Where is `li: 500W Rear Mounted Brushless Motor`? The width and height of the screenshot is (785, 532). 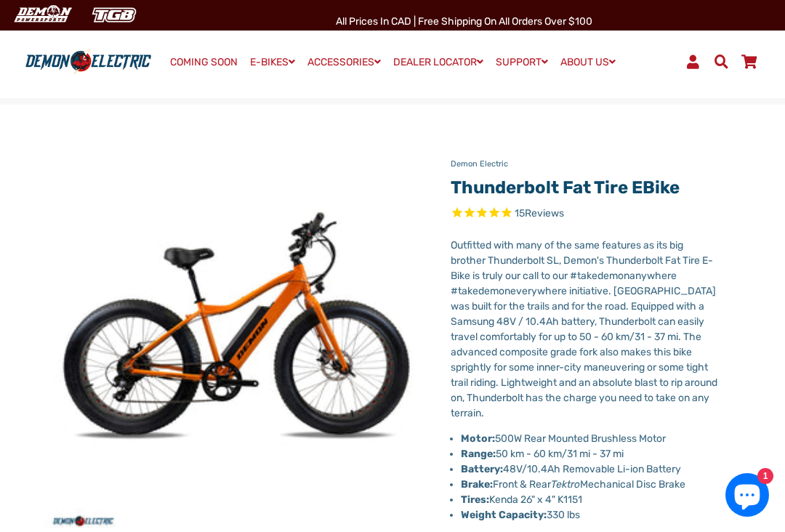 li: 500W Rear Mounted Brushless Motor is located at coordinates (590, 438).